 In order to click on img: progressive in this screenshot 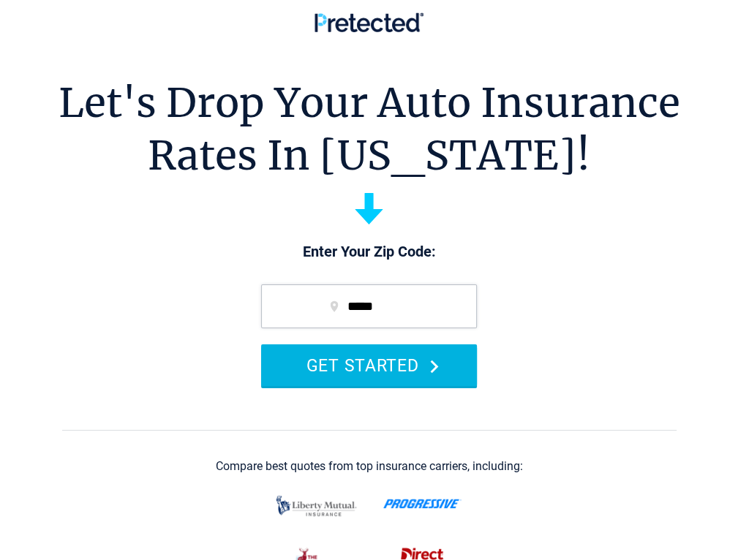, I will do `click(422, 504)`.